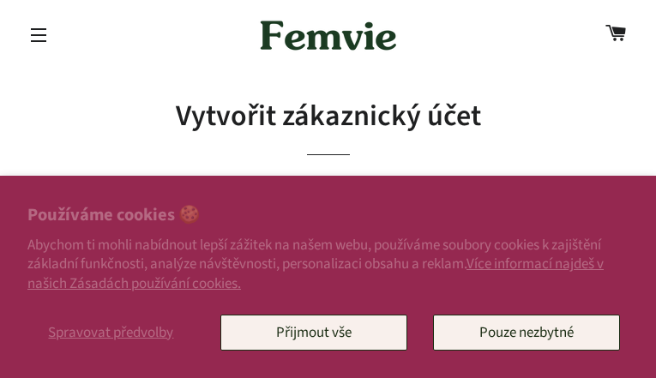 The width and height of the screenshot is (656, 378). Describe the element at coordinates (328, 264) in the screenshot. I see `p: Abychom ti mohli nabídnout lepší zážitek na našem webu, používáme soubory cookies k zajištění zák...` at that location.